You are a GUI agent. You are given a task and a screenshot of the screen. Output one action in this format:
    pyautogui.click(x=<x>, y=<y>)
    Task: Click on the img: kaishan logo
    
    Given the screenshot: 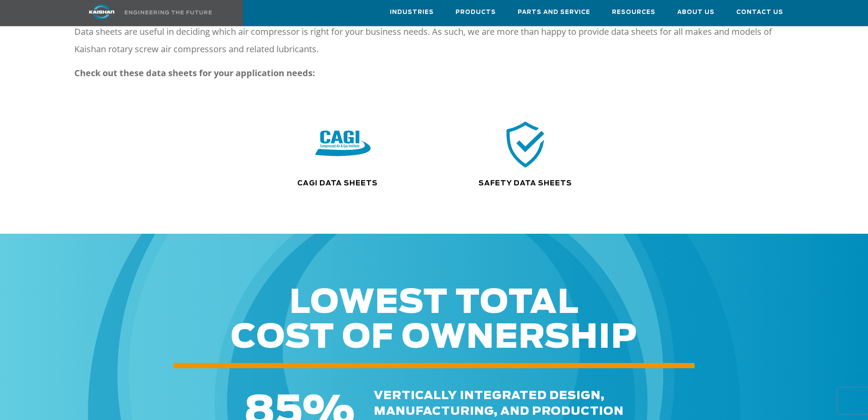 What is the action you would take?
    pyautogui.click(x=101, y=12)
    